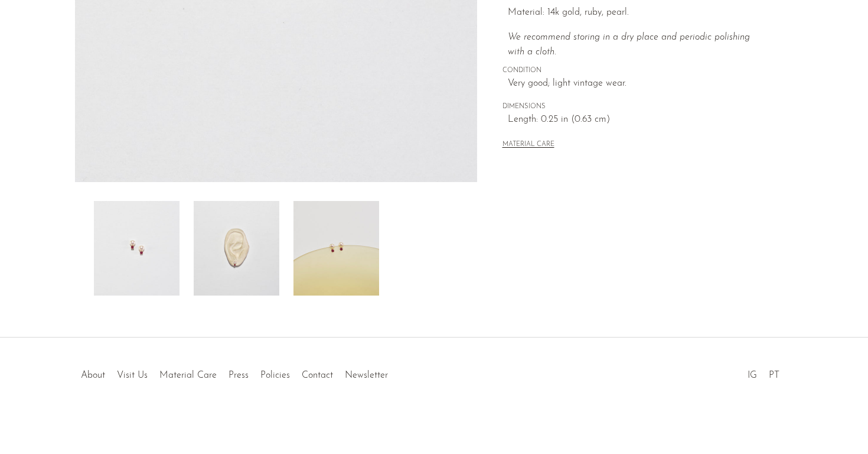 Image resolution: width=868 pixels, height=454 pixels. I want to click on a: Visit Us, so click(133, 375).